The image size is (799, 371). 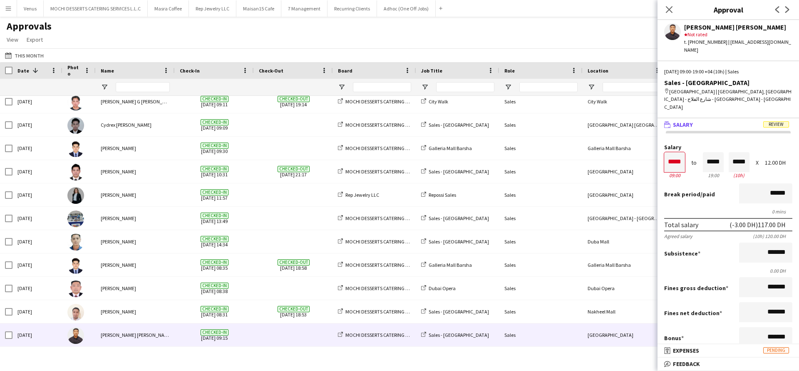 What do you see at coordinates (729, 10) in the screenshot?
I see `h3: Approval` at bounding box center [729, 10].